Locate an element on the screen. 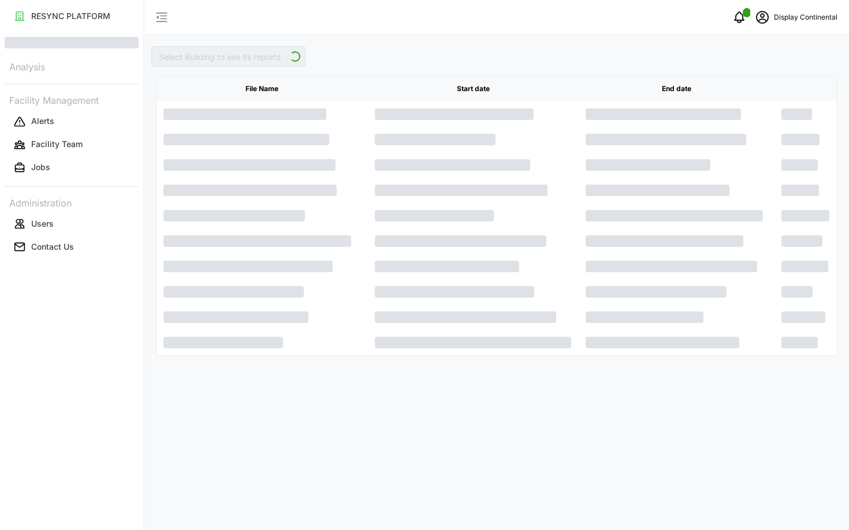  th: File Name is located at coordinates (262, 89).